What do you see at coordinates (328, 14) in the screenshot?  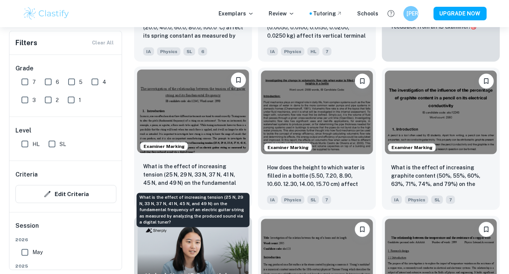 I see `div: Tutoring` at bounding box center [328, 14].